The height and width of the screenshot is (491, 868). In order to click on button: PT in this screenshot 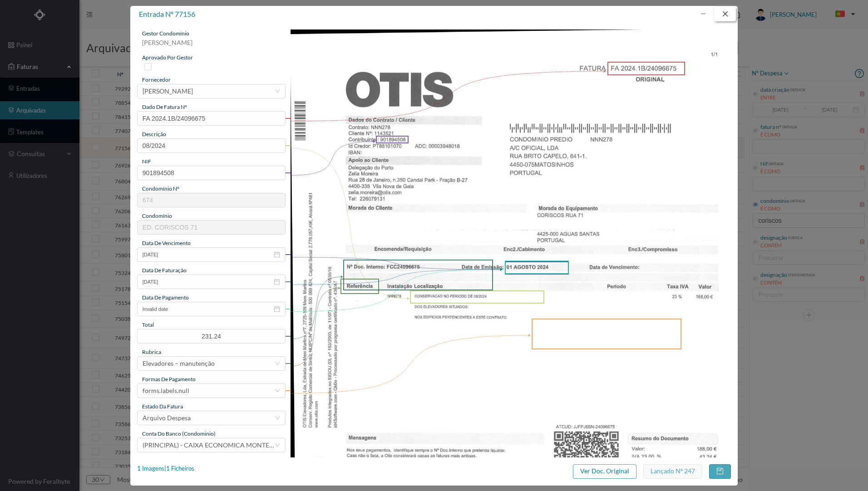, I will do `click(843, 14)`.